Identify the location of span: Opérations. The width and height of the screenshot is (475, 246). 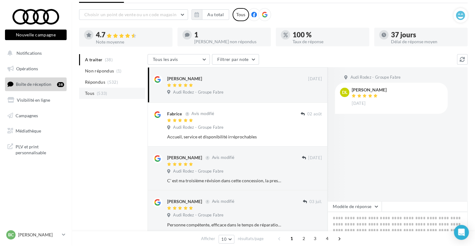
(27, 69).